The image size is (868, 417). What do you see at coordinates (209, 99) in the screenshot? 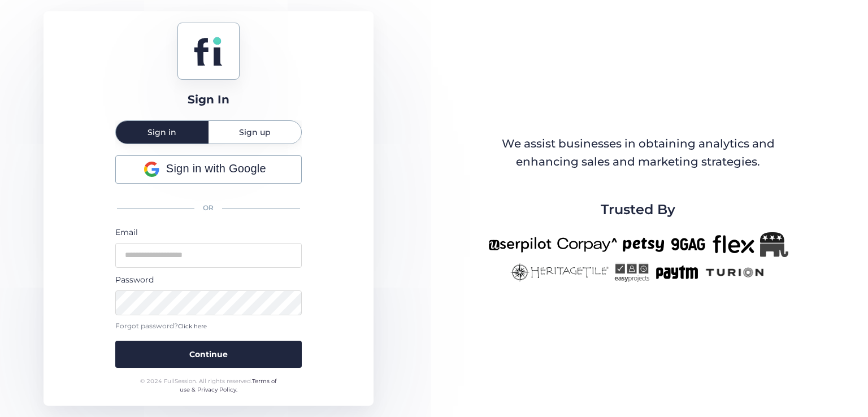
I see `div: Sign In` at bounding box center [209, 99].